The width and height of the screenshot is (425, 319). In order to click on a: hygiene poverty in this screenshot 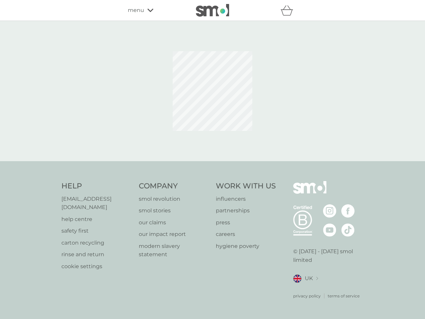, I will do `click(246, 246)`.